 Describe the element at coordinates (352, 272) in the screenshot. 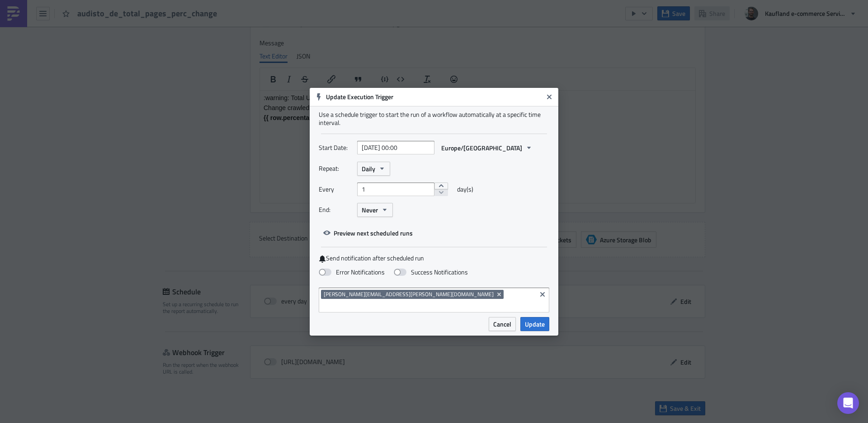

I see `label: Error Notifications` at that location.